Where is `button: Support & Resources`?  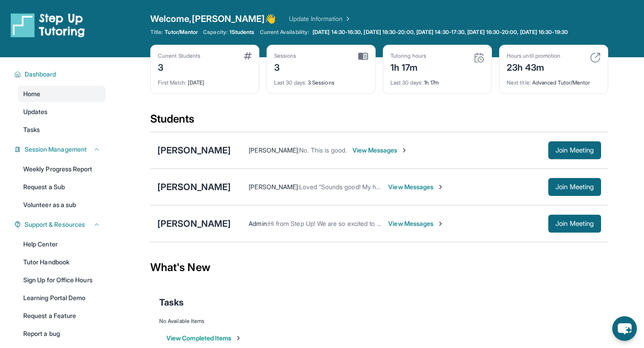 button: Support & Resources is located at coordinates (60, 225).